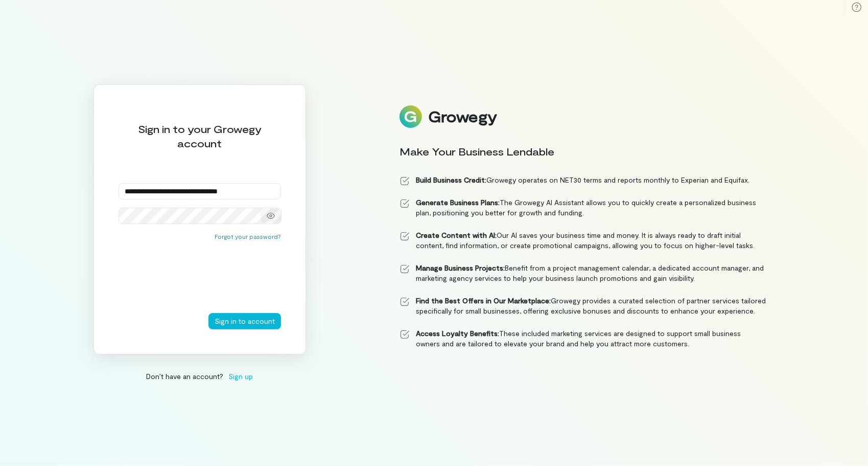 The width and height of the screenshot is (868, 466). I want to click on li: Growegy provides a curated selection of partner services tailored specifically for small business..., so click(582, 306).